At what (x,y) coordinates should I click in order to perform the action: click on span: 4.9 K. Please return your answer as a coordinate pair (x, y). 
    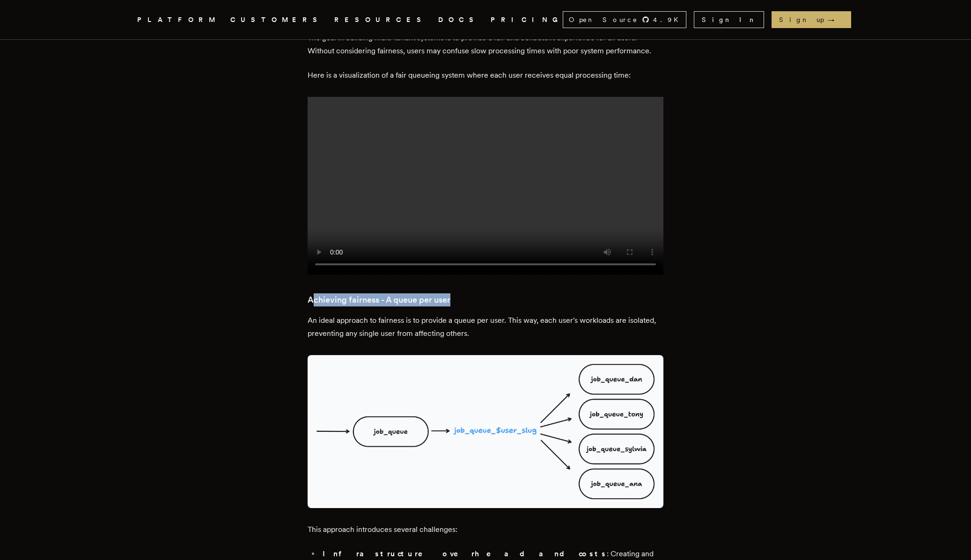
    Looking at the image, I should click on (668, 20).